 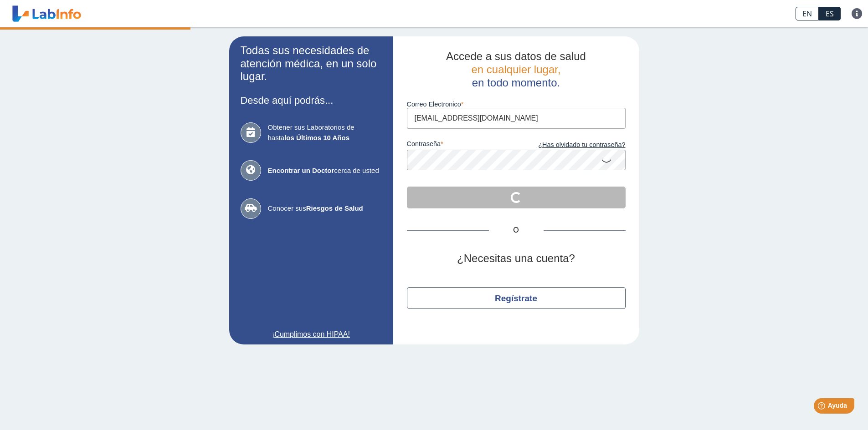 I want to click on span: O, so click(x=516, y=230).